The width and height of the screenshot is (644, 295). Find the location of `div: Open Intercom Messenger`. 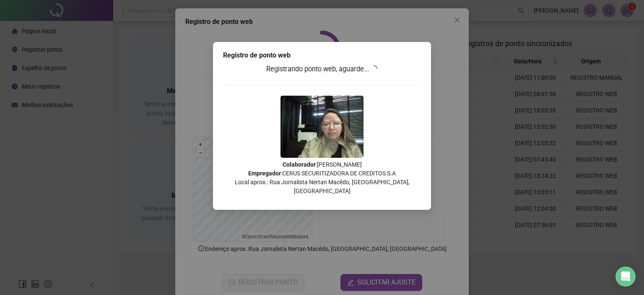

div: Open Intercom Messenger is located at coordinates (625, 276).